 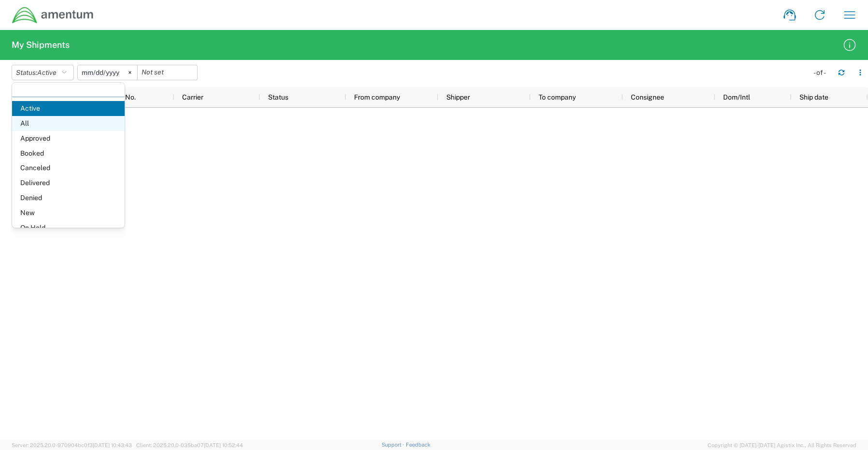 What do you see at coordinates (557, 97) in the screenshot?
I see `span: To company` at bounding box center [557, 97].